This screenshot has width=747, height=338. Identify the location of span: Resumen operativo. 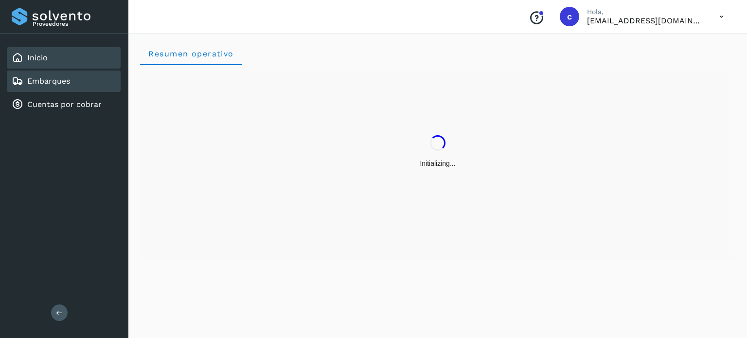
(191, 54).